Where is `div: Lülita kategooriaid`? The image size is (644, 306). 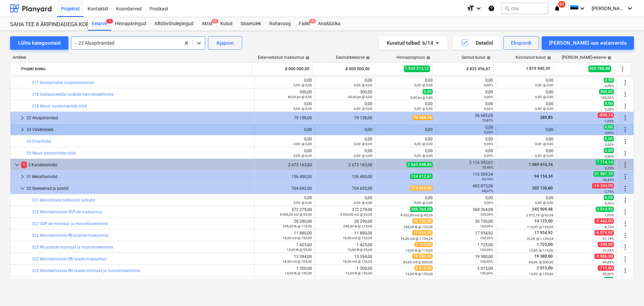 div: Lülita kategooriaid is located at coordinates (39, 43).